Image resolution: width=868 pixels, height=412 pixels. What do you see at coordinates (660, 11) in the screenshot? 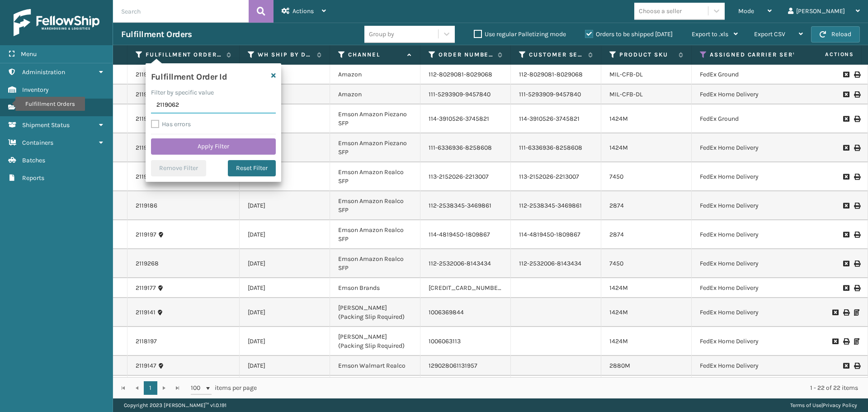
I see `div: Choose a seller` at bounding box center [660, 11].